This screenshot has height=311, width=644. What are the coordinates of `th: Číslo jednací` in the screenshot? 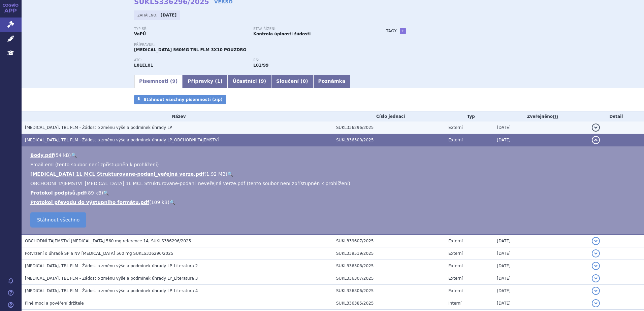 It's located at (389, 117).